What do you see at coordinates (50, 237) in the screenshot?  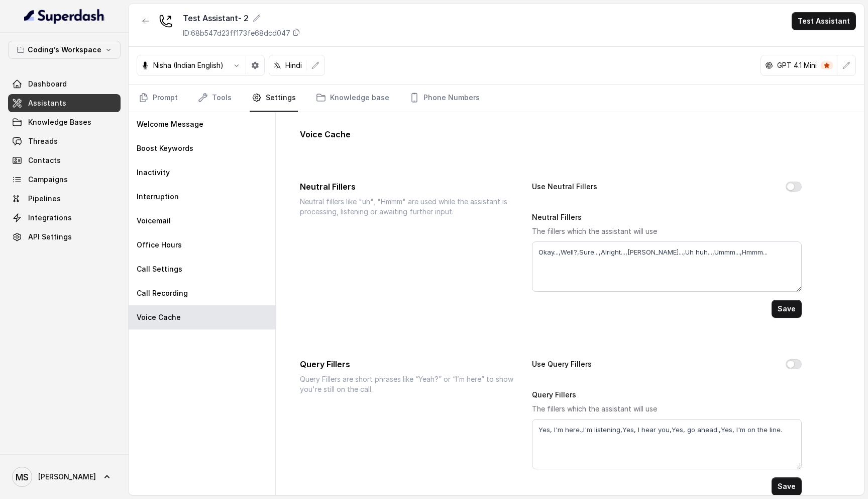 I see `span: API Settings` at bounding box center [50, 237].